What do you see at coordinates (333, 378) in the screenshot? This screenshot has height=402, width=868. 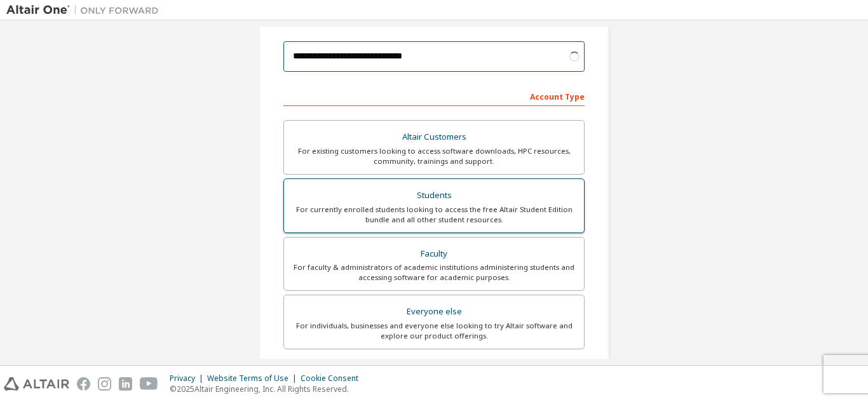 I see `div: Cookie Consent` at bounding box center [333, 378].